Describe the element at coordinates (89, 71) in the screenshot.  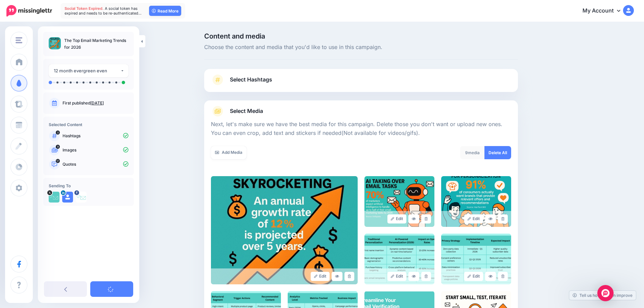
I see `button: 12 month evergreen even` at that location.